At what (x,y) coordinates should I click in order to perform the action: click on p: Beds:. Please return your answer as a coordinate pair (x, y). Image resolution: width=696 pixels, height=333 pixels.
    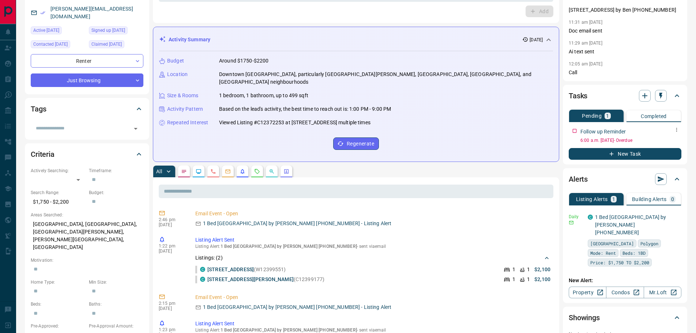
    Looking at the image, I should click on (58, 304).